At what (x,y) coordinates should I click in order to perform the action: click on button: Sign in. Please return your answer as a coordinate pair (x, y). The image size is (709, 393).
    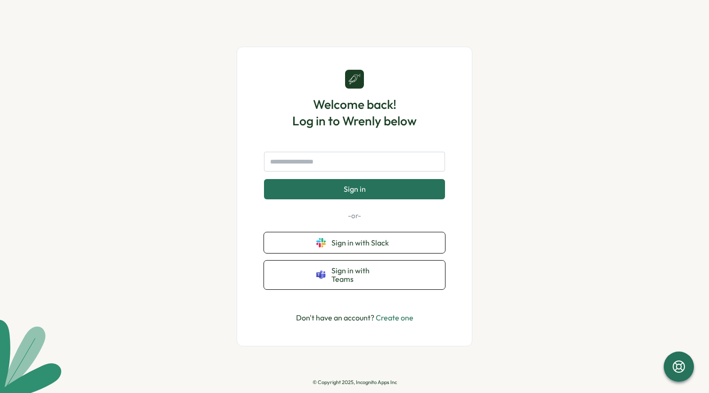
    Looking at the image, I should click on (355, 189).